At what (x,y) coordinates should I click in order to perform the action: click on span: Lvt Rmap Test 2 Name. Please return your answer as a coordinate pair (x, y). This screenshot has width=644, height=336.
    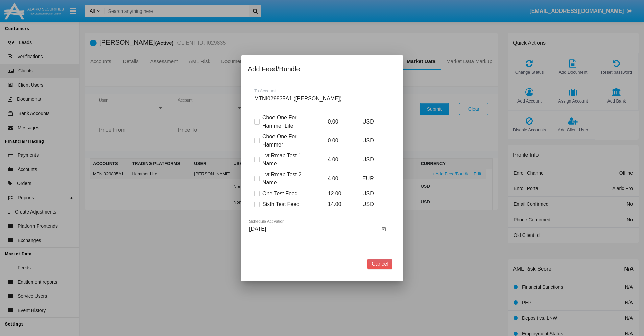
    Looking at the image, I should click on (288, 178).